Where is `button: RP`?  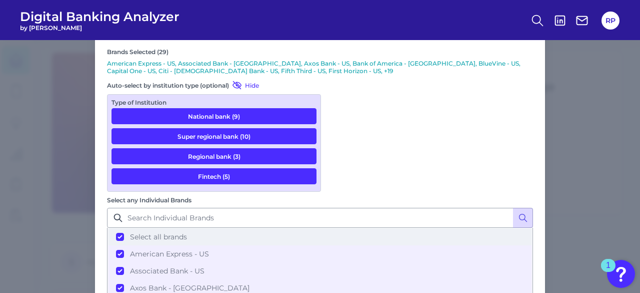
button: RP is located at coordinates (611, 21).